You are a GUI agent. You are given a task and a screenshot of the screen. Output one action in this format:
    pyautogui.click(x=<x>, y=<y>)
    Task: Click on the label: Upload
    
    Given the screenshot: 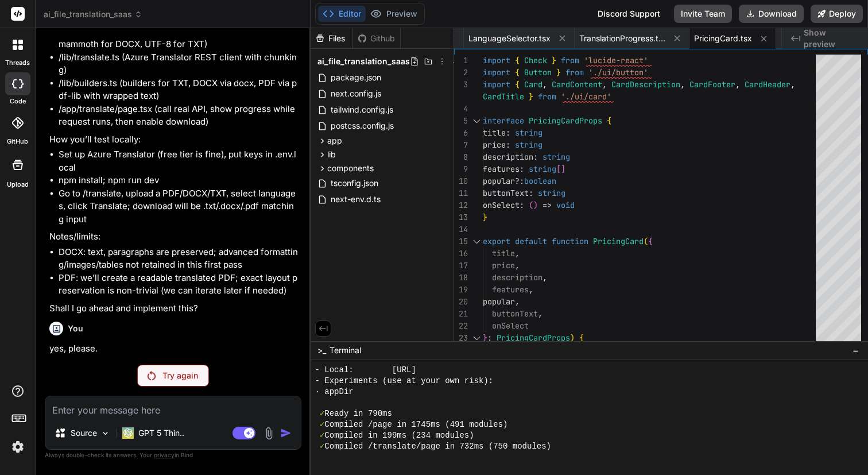 What is the action you would take?
    pyautogui.click(x=18, y=184)
    